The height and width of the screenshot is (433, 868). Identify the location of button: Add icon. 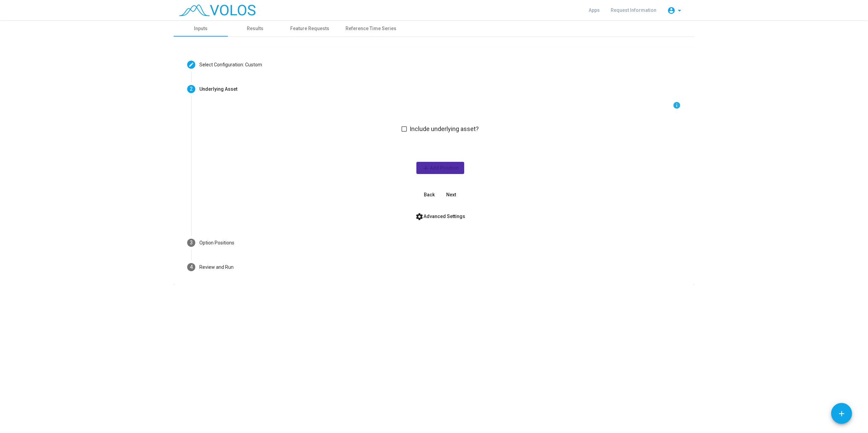
(842, 414).